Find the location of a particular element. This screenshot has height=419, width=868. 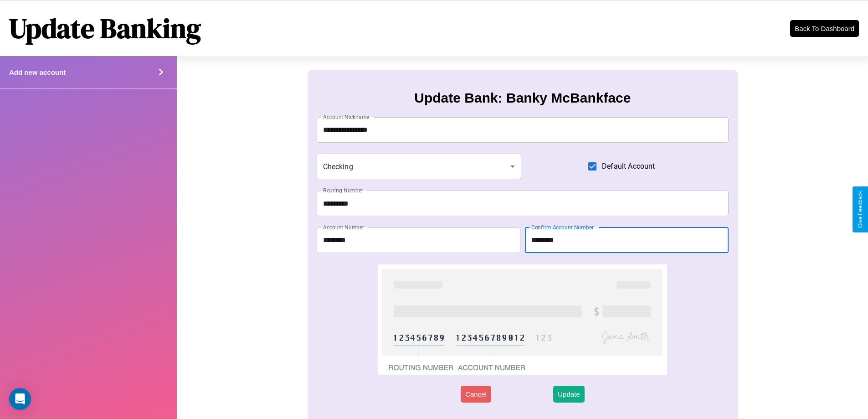

div: Give Feedback is located at coordinates (860, 209).